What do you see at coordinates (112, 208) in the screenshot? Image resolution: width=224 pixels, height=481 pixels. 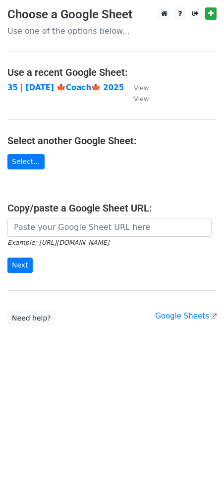 I see `h4: Copy/paste a Google Sheet URL:` at bounding box center [112, 208].